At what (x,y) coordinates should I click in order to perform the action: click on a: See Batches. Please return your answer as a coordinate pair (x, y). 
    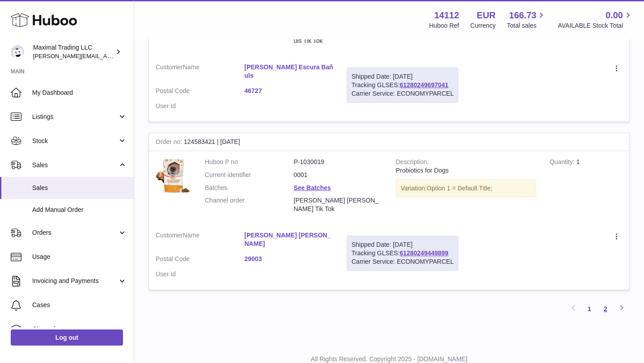
    Looking at the image, I should click on (312, 188).